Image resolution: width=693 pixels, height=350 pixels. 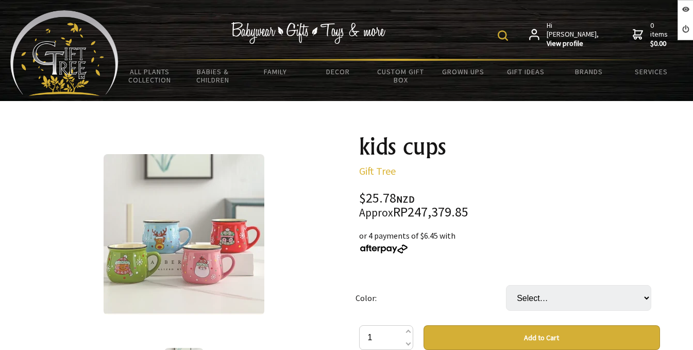 What do you see at coordinates (150, 76) in the screenshot?
I see `a: All Plants Collection` at bounding box center [150, 76].